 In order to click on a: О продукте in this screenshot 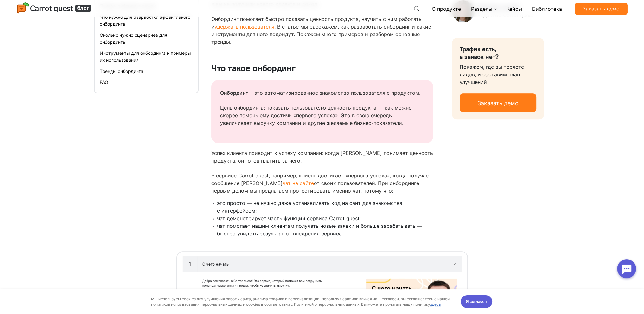, I will do `click(447, 9)`.